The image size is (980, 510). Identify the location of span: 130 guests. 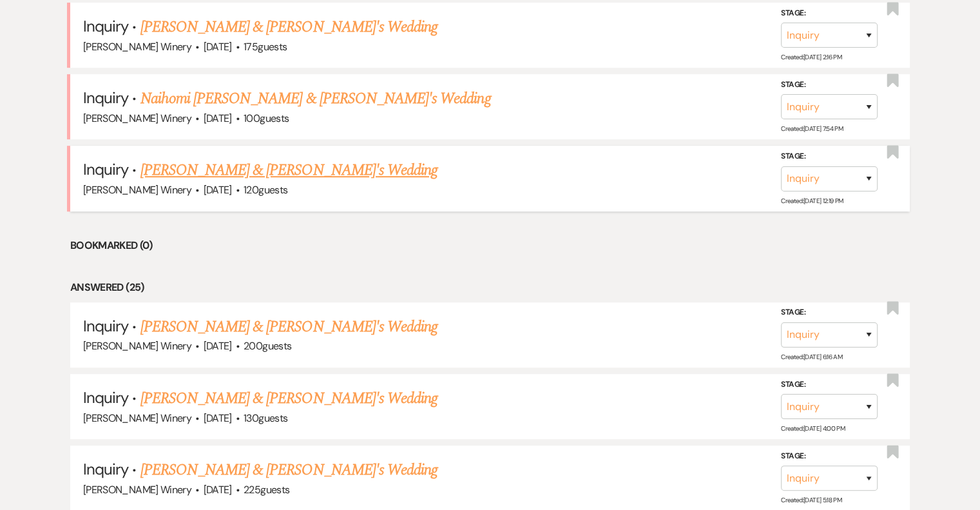
(265, 417).